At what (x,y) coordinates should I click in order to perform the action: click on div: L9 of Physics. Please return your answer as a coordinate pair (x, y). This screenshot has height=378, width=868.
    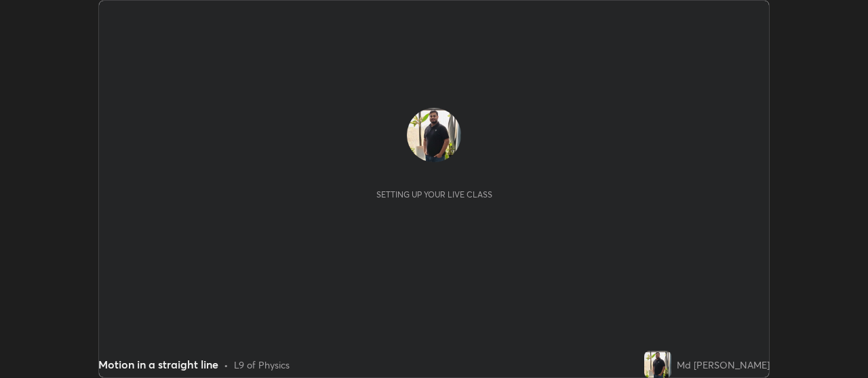
    Looking at the image, I should click on (262, 365).